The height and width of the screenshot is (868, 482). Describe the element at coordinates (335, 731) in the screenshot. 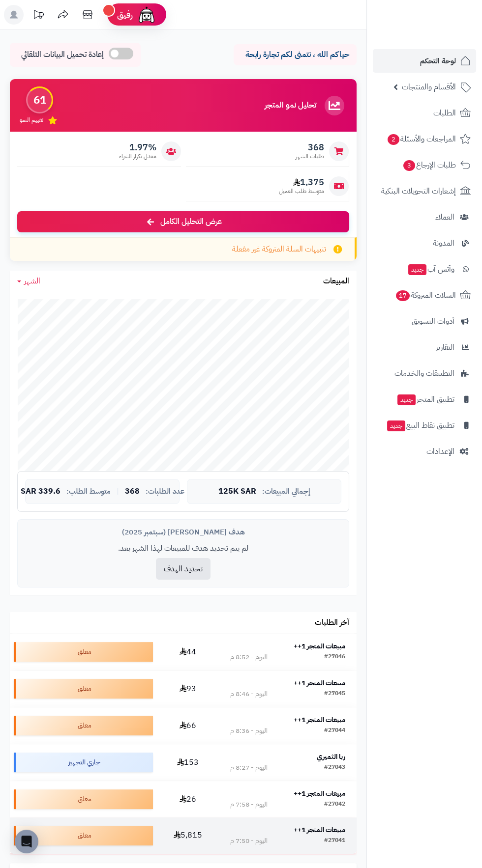

I see `div: #27044` at that location.